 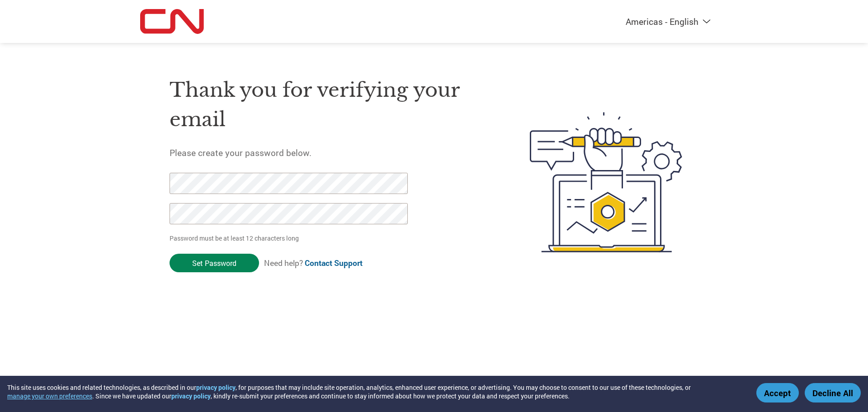 I want to click on button: manage your own preferences, so click(x=50, y=396).